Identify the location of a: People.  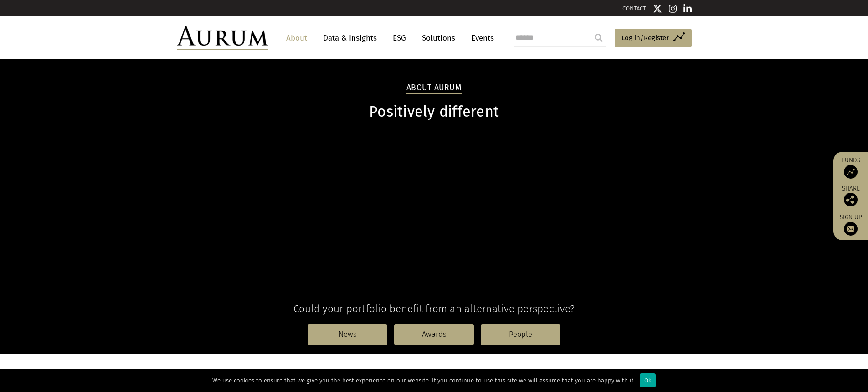
(520, 334).